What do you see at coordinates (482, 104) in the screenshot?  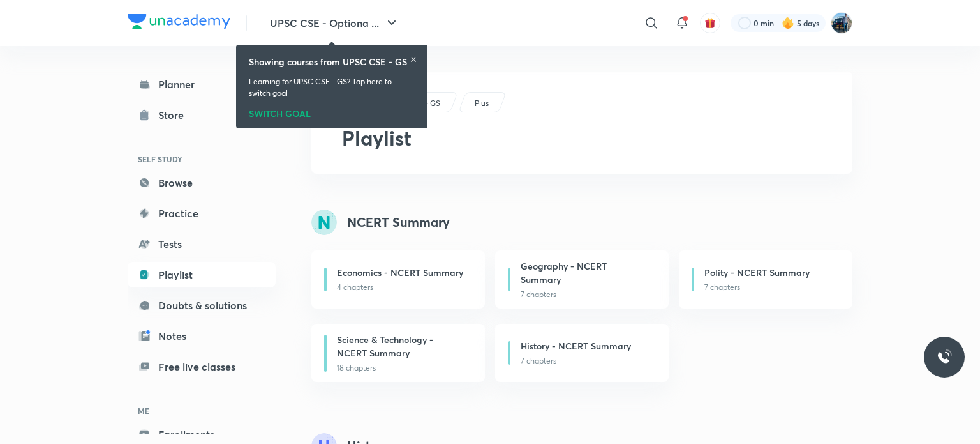 I see `p: Plus` at bounding box center [482, 104].